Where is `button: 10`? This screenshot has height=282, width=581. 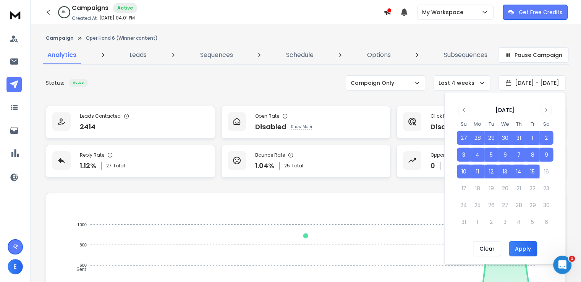 button: 10 is located at coordinates (464, 171).